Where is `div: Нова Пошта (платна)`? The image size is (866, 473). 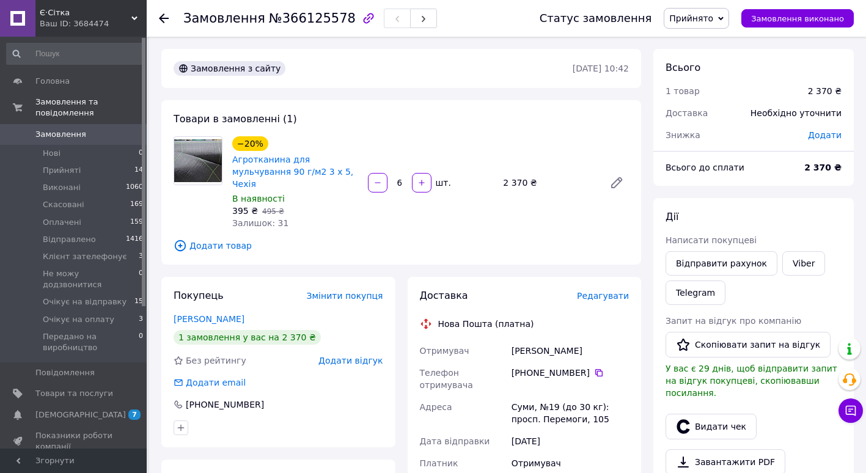 div: Нова Пошта (платна) is located at coordinates (486, 324).